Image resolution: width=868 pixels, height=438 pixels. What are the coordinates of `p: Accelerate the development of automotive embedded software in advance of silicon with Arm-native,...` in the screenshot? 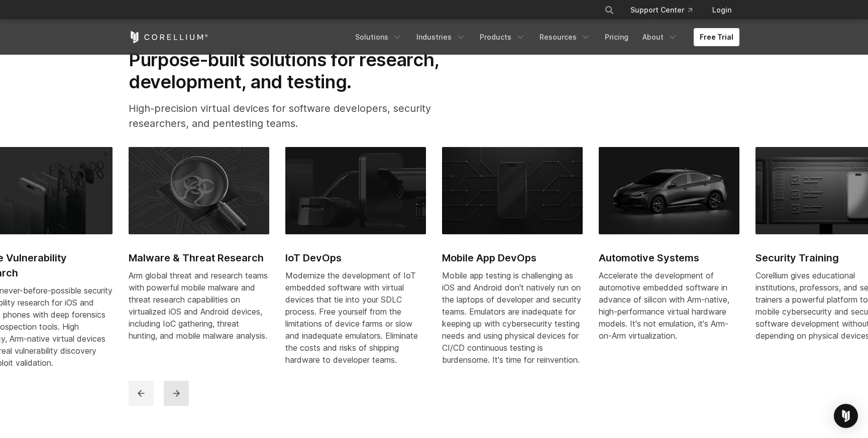 It's located at (669, 305).